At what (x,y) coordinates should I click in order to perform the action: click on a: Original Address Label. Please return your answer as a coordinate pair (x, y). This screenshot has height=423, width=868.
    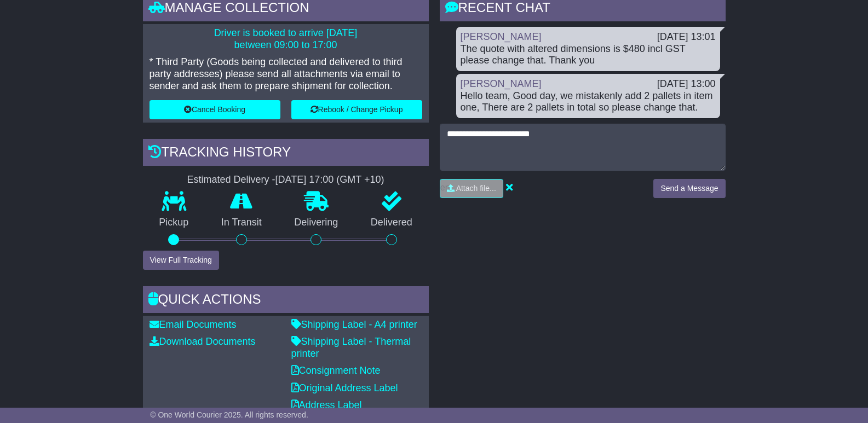
    Looking at the image, I should click on (344, 388).